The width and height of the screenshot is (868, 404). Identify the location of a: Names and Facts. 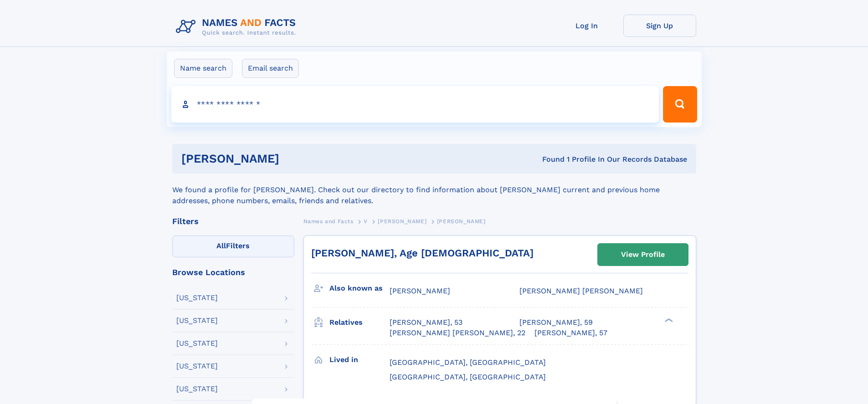
(329, 221).